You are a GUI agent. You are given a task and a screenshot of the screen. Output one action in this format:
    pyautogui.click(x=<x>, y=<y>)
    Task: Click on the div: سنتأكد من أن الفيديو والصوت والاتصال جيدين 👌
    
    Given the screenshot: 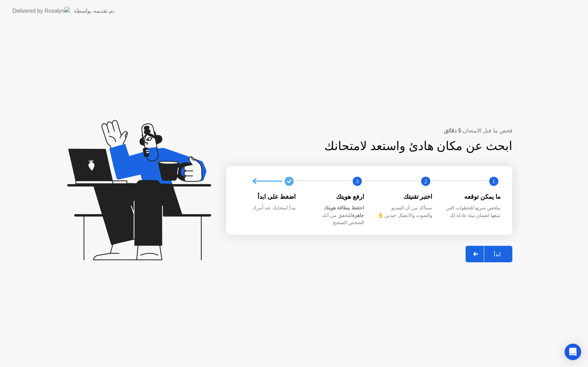 What is the action you would take?
    pyautogui.click(x=403, y=212)
    